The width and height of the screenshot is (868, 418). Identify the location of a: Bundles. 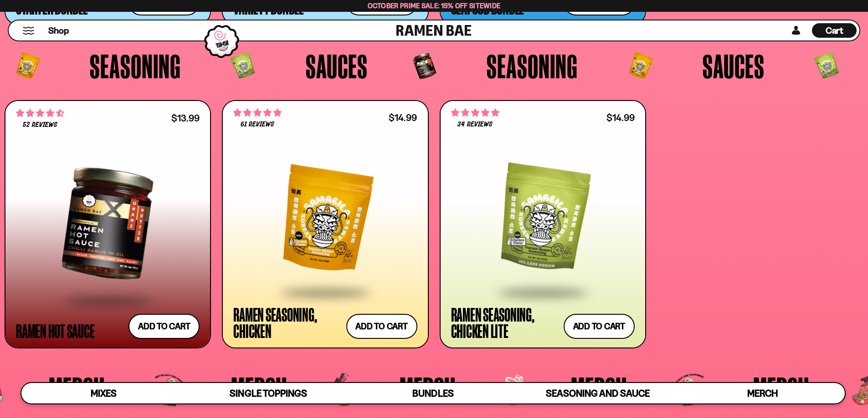
(433, 393).